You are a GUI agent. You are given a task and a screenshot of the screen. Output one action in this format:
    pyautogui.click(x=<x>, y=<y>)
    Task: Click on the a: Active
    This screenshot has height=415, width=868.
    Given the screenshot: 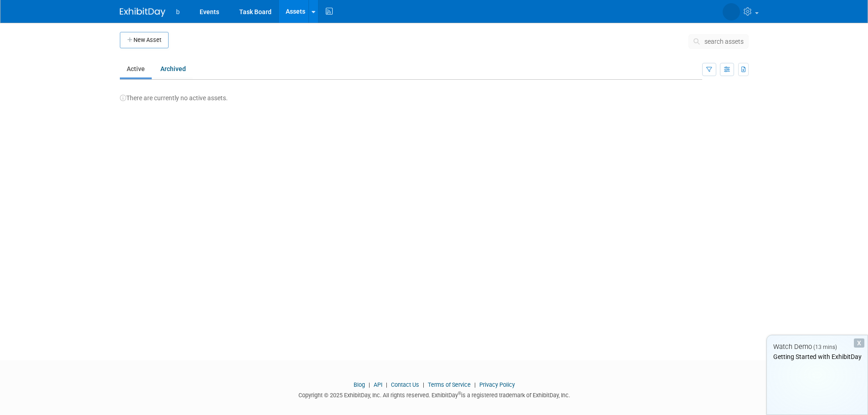 What is the action you would take?
    pyautogui.click(x=136, y=68)
    